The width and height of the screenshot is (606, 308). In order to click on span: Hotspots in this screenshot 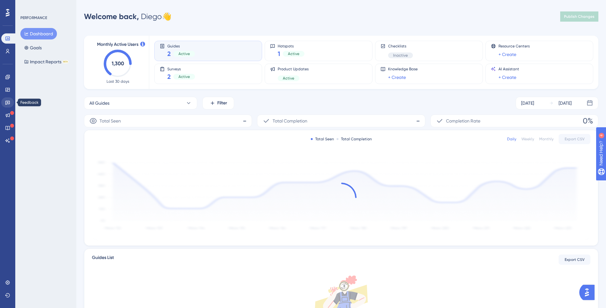, I will do `click(291, 46)`.